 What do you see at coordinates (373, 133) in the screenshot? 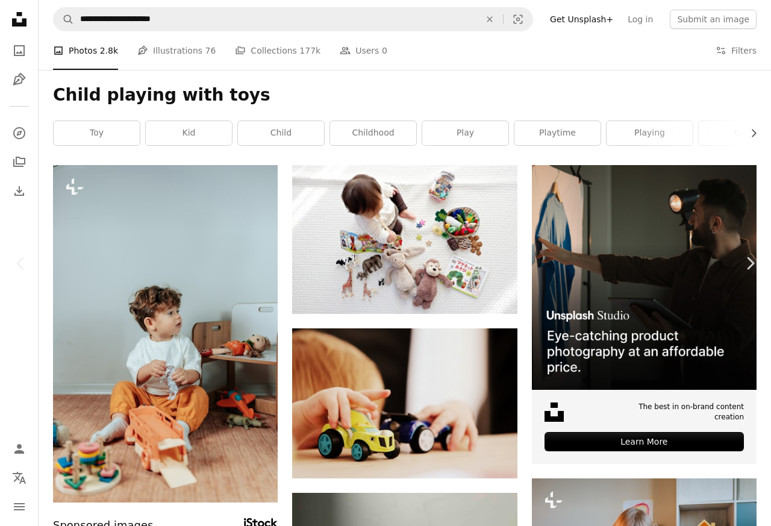
I see `a: childhood` at bounding box center [373, 133].